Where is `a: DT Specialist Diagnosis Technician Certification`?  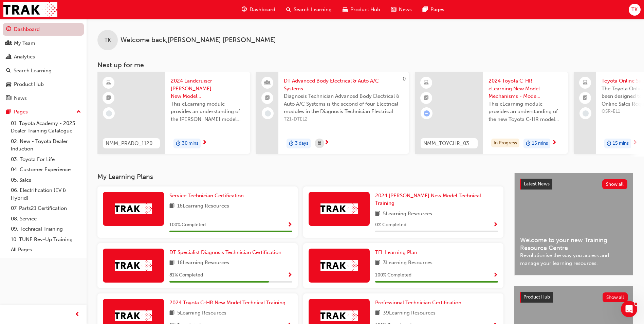
a: DT Specialist Diagnosis Technician Certification is located at coordinates (227, 252).